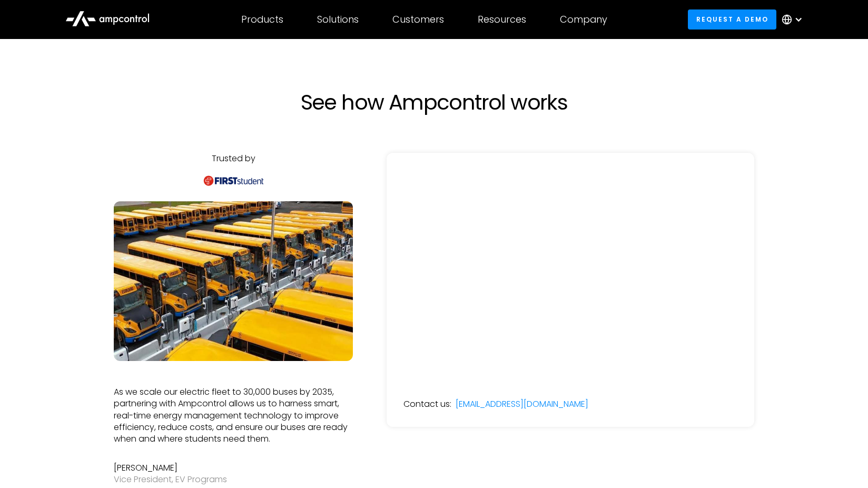  I want to click on div: Solutions, so click(338, 19).